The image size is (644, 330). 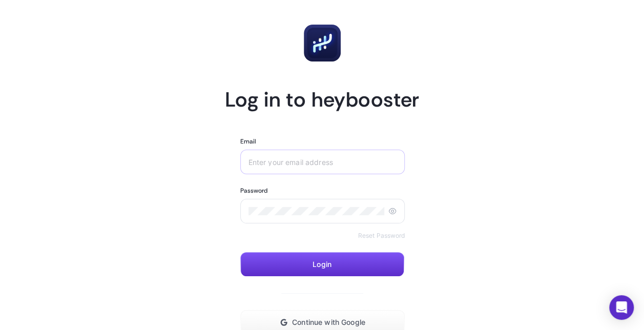 I want to click on button: Login, so click(x=322, y=264).